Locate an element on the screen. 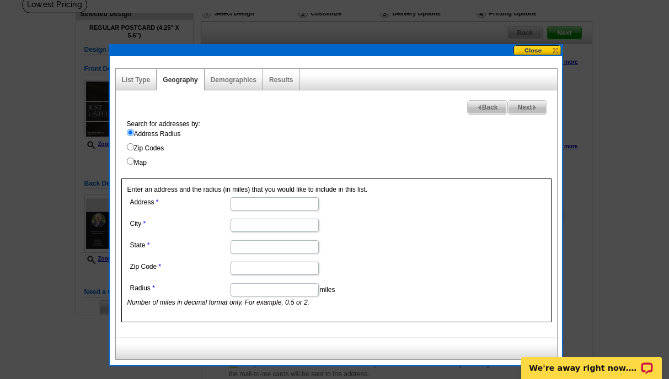  input: Zip Codes is located at coordinates (130, 147).